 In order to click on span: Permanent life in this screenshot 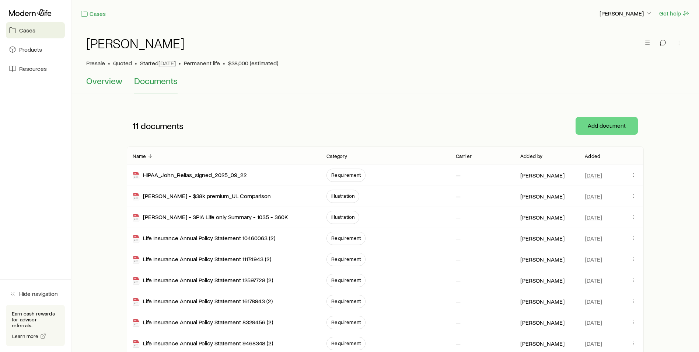, I will do `click(202, 63)`.